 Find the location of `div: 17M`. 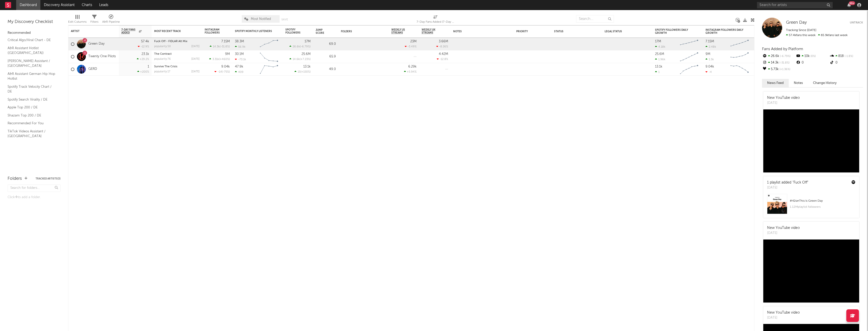

div: 17M is located at coordinates (658, 41).